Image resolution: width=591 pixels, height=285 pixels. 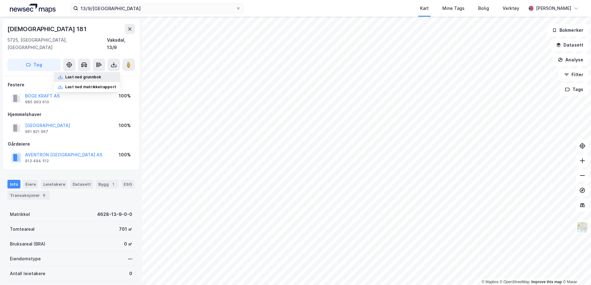 What do you see at coordinates (36, 132) in the screenshot?
I see `div: 961 821 967` at bounding box center [36, 132].